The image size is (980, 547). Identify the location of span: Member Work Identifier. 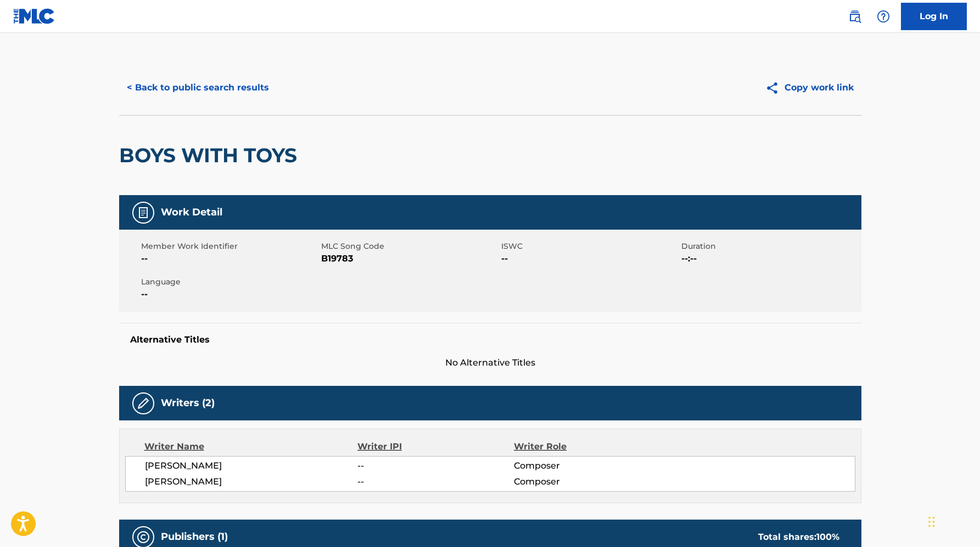
(229, 246).